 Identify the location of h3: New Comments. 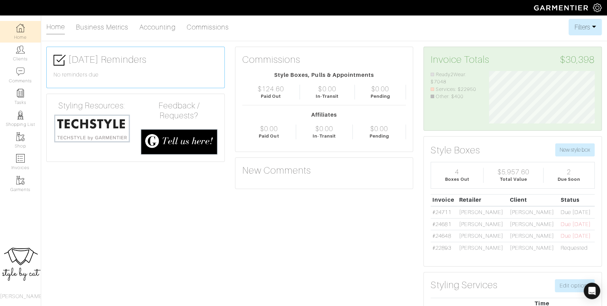
(324, 171).